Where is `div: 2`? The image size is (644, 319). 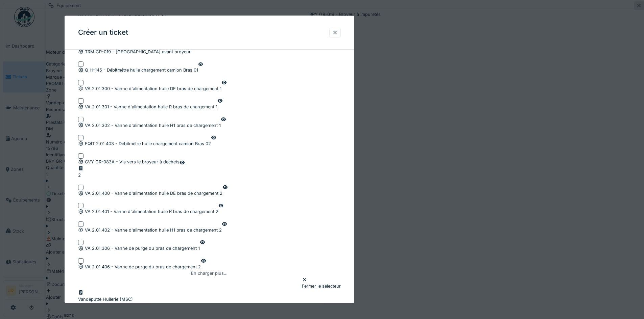
div: 2 is located at coordinates (82, 175).